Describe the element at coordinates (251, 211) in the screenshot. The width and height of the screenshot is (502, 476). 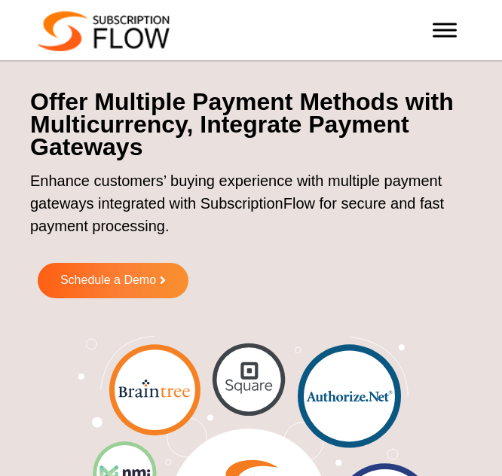
I see `p: Enhance customers’ buying experience with multiple payment gateways integrated with SubscriptionF...` at that location.